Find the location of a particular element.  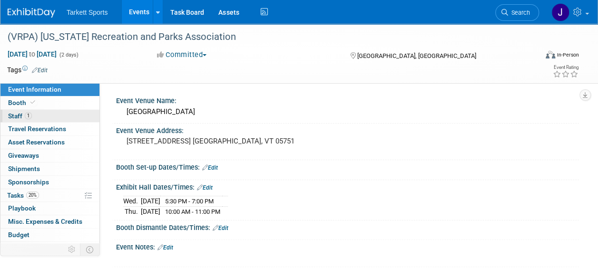

div: Event Venue Name: is located at coordinates (347, 99).